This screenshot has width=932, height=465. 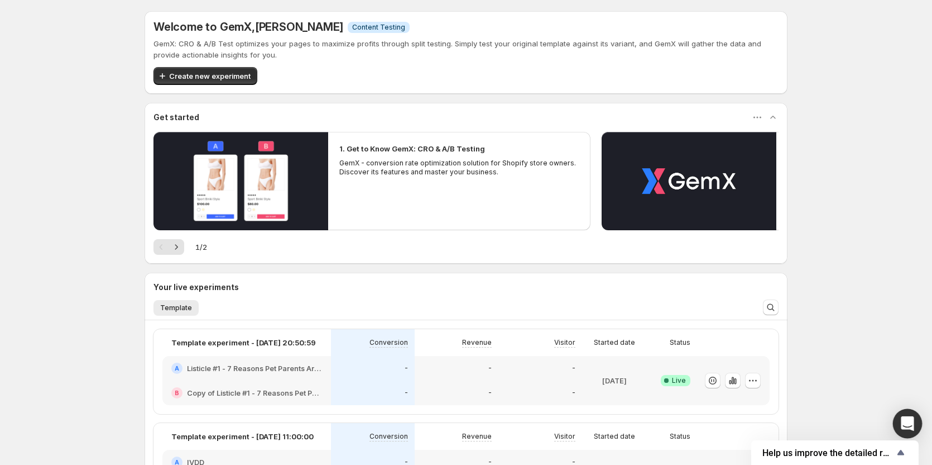 What do you see at coordinates (679, 380) in the screenshot?
I see `span: Live` at bounding box center [679, 380].